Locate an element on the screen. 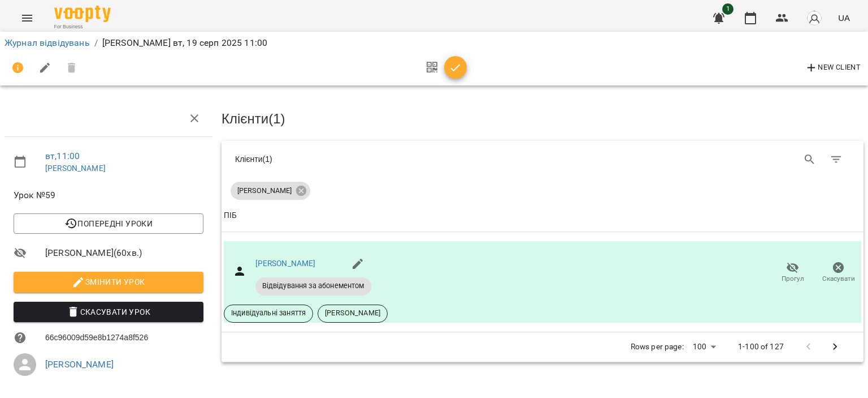  div: Клієнти ( 1 ) is located at coordinates (384, 159).